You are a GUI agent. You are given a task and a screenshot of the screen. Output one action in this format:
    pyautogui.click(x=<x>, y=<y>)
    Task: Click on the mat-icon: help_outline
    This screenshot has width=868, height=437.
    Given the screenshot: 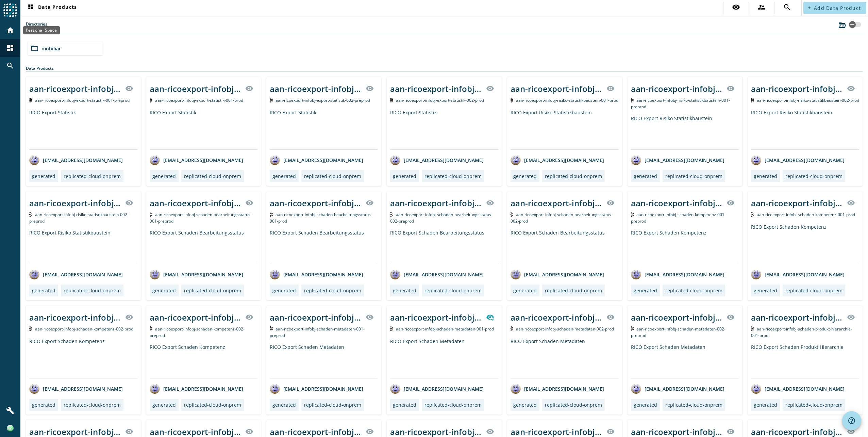 What is the action you would take?
    pyautogui.click(x=852, y=421)
    